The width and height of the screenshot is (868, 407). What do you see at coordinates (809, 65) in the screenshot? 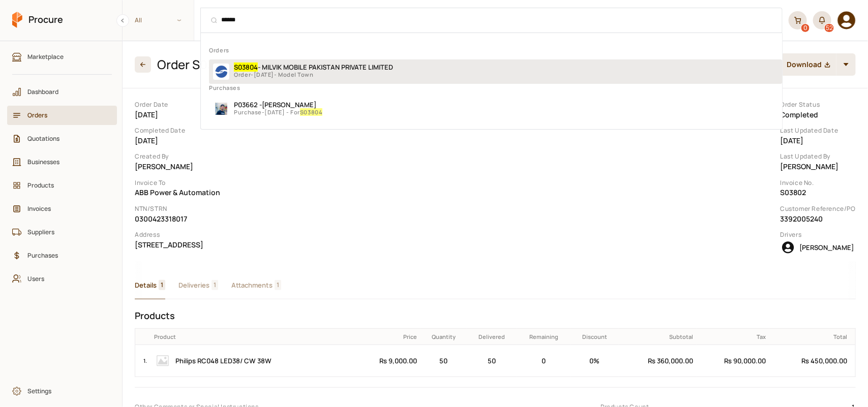
I see `button: Download` at bounding box center [809, 65].